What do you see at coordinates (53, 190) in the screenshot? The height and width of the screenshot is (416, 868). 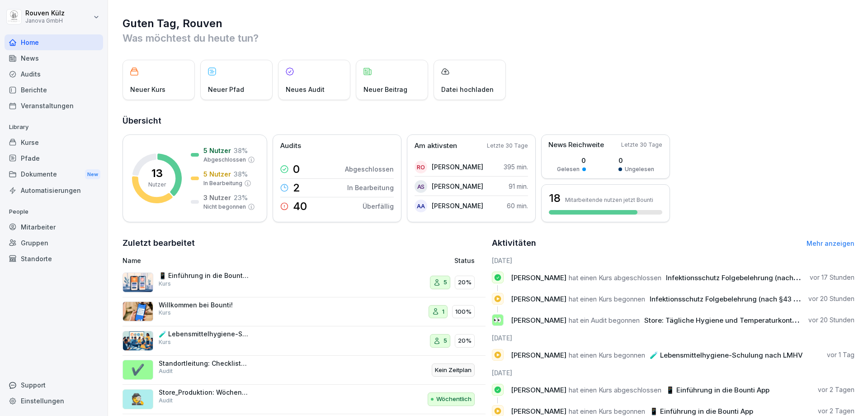 I see `a: Automatisierungen` at bounding box center [53, 190].